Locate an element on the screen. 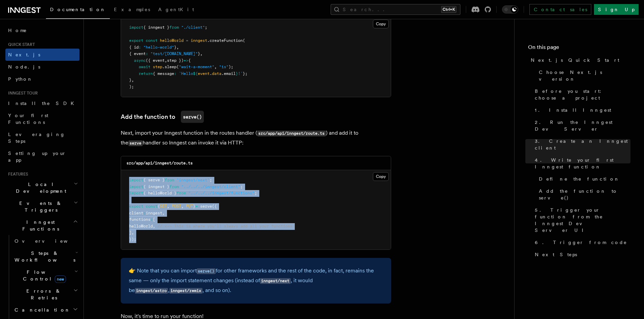 The width and height of the screenshot is (644, 319). a: 4. Write your first Inngest function is located at coordinates (581, 163).